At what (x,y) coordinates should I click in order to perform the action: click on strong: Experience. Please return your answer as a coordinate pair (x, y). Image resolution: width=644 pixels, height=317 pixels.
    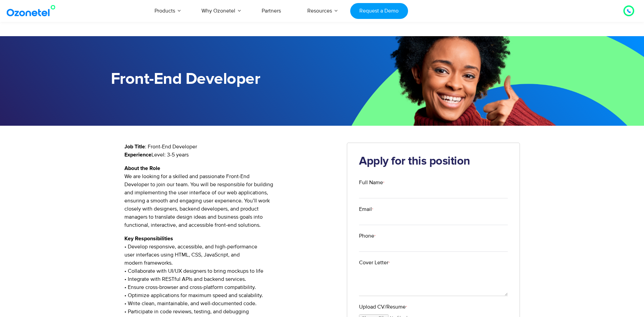
    Looking at the image, I should click on (138, 155).